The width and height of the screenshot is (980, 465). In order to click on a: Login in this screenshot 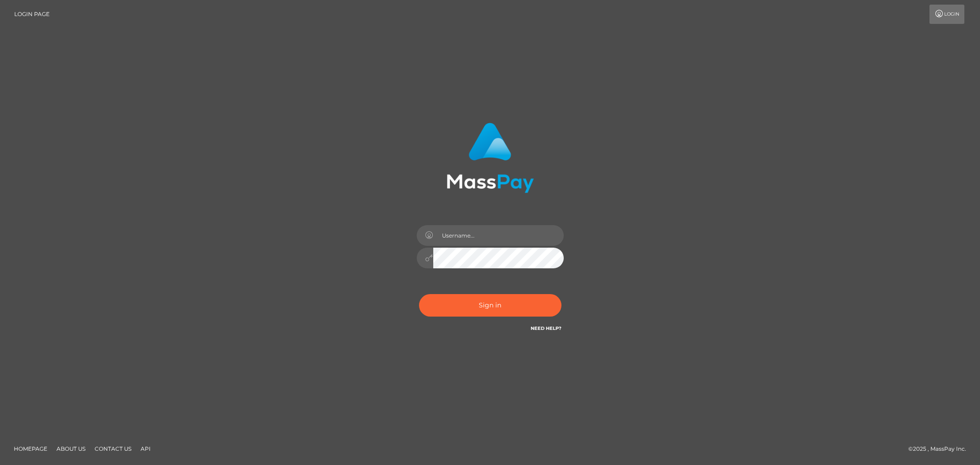, I will do `click(947, 14)`.